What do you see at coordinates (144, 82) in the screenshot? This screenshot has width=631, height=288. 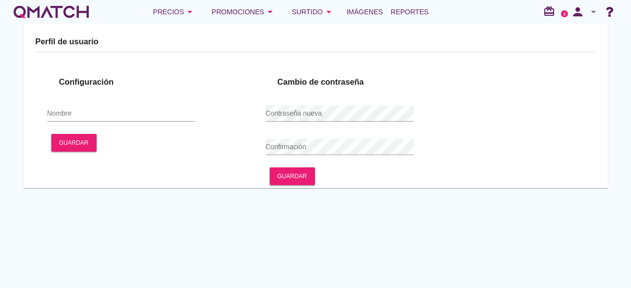 I see `h3: Configuración` at bounding box center [144, 82].